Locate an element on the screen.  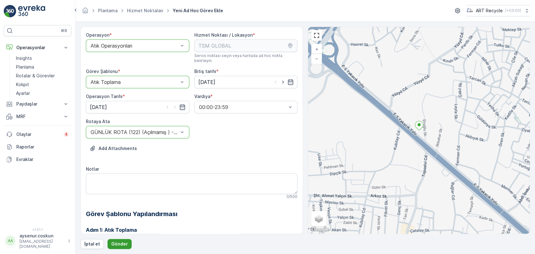
img: logo is located at coordinates (10, 11).